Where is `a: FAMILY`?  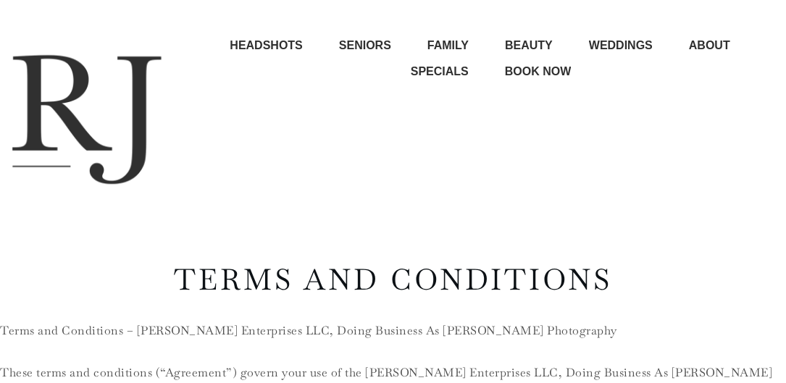
a: FAMILY is located at coordinates (448, 46).